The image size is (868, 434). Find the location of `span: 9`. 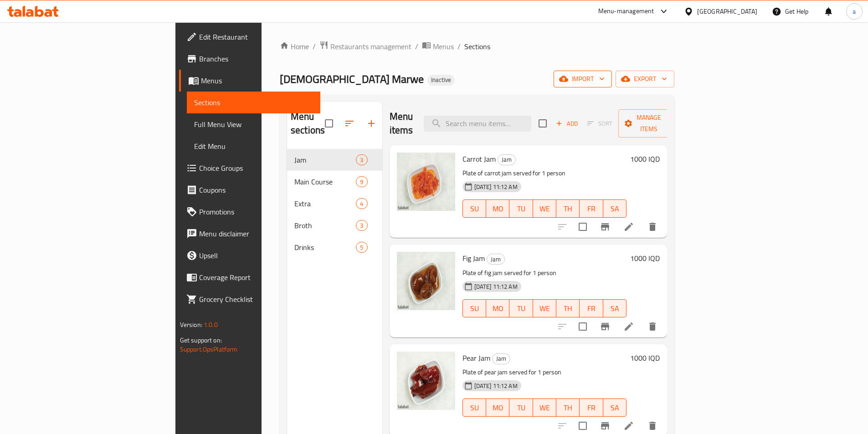

span: 9 is located at coordinates (361, 182).